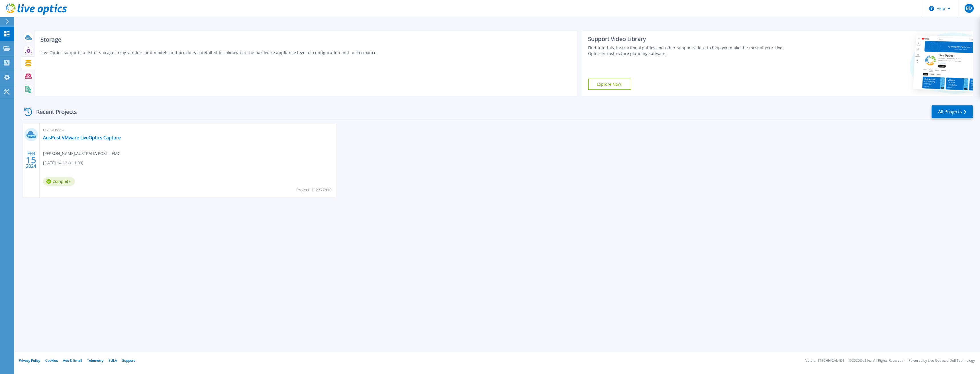 The height and width of the screenshot is (374, 980). What do you see at coordinates (51, 360) in the screenshot?
I see `a: Cookies` at bounding box center [51, 360].